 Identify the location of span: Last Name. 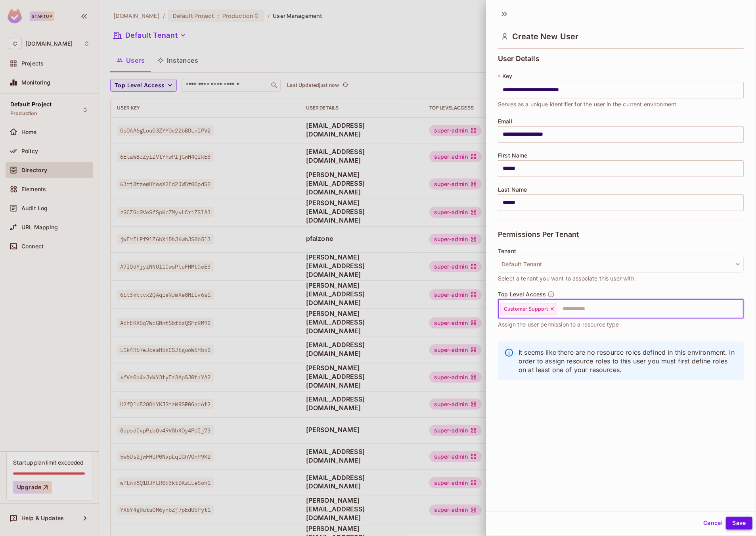
(513, 190).